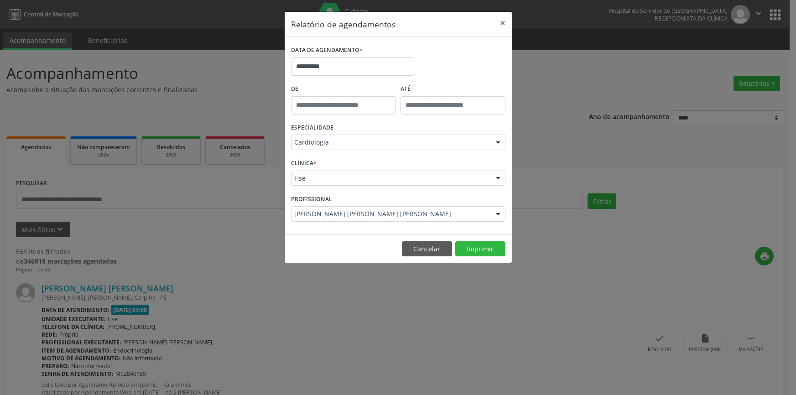 Image resolution: width=796 pixels, height=395 pixels. Describe the element at coordinates (343, 24) in the screenshot. I see `h5: Relatório de agendamentos` at that location.